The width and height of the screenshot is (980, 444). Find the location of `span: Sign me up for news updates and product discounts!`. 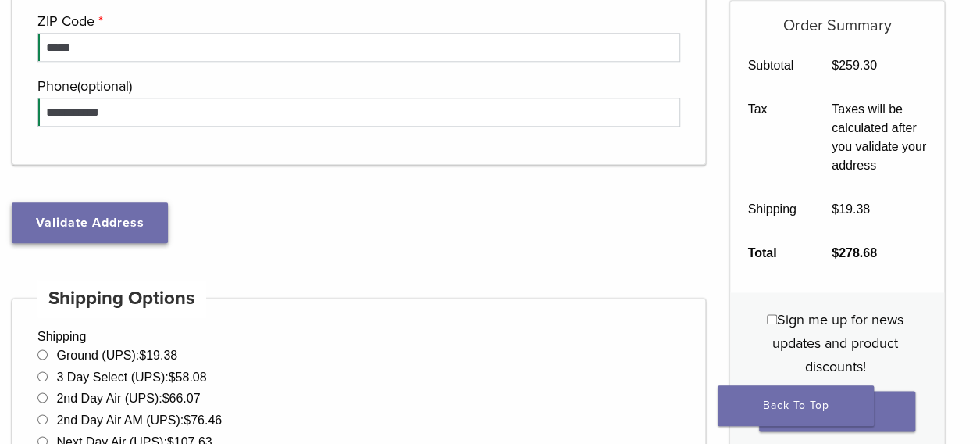

span: Sign me up for news updates and product discounts! is located at coordinates (838, 343).